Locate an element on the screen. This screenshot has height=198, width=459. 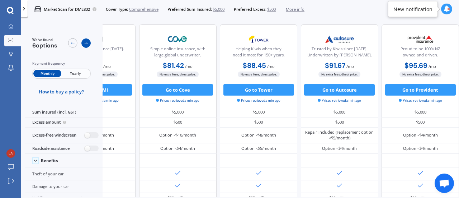
b: $91.67 is located at coordinates (335, 65).